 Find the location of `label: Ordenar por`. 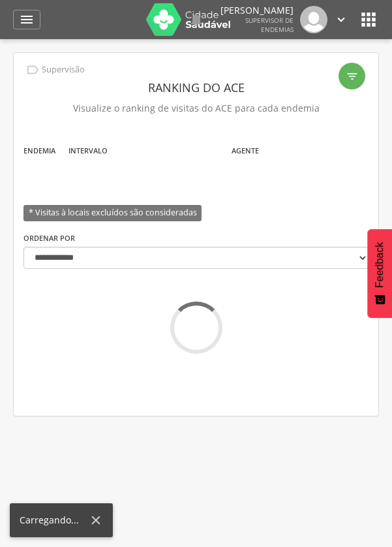

label: Ordenar por is located at coordinates (49, 239).